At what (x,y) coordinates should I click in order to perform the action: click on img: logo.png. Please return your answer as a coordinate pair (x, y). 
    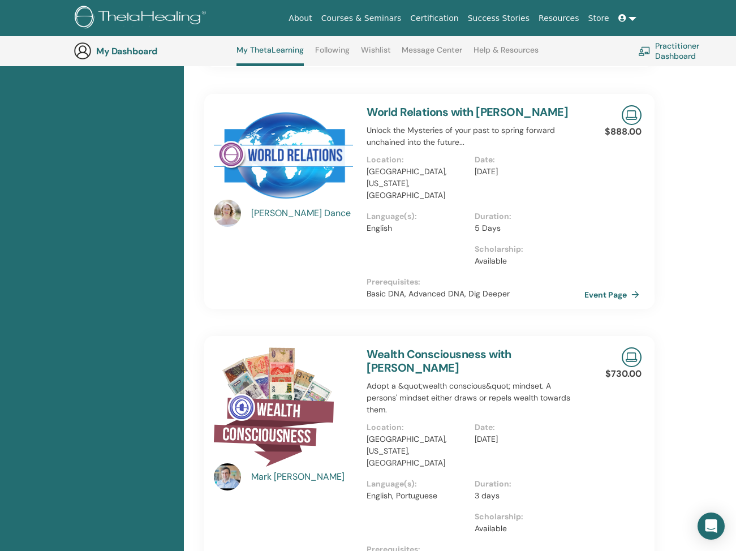
    Looking at the image, I should click on (142, 18).